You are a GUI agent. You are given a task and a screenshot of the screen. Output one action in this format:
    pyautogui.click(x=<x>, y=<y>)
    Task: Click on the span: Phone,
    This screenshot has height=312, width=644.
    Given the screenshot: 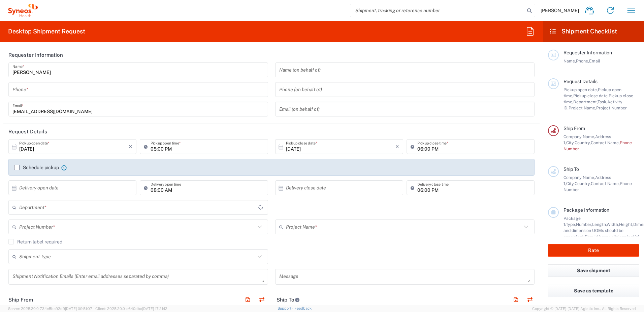 What is the action you would take?
    pyautogui.click(x=582, y=61)
    